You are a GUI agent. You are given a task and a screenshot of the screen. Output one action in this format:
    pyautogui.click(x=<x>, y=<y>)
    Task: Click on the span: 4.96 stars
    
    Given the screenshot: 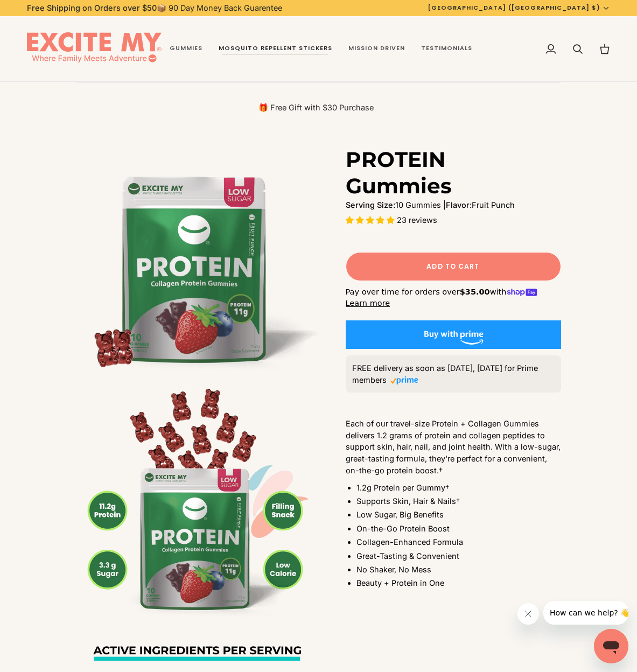 What is the action you would take?
    pyautogui.click(x=371, y=220)
    